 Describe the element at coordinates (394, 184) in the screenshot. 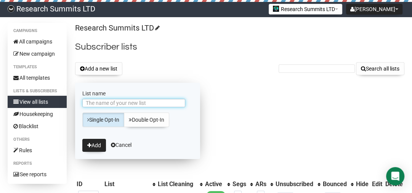

I see `div: Delete` at that location.